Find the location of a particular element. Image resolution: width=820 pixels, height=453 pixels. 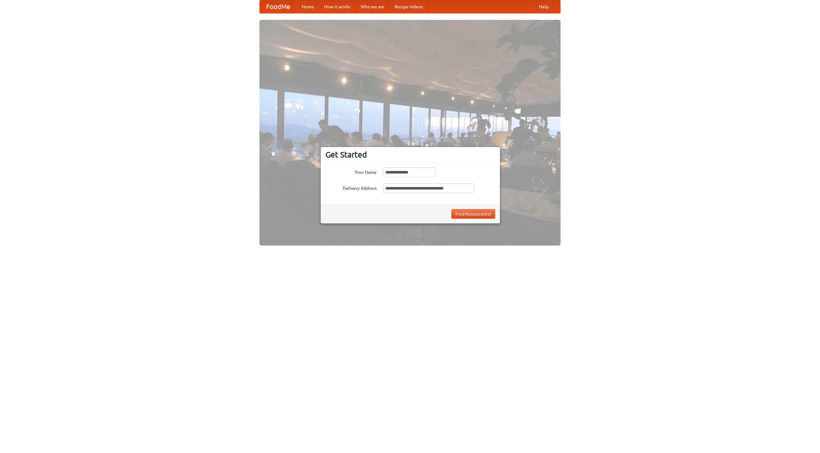

a: Home is located at coordinates (308, 7).